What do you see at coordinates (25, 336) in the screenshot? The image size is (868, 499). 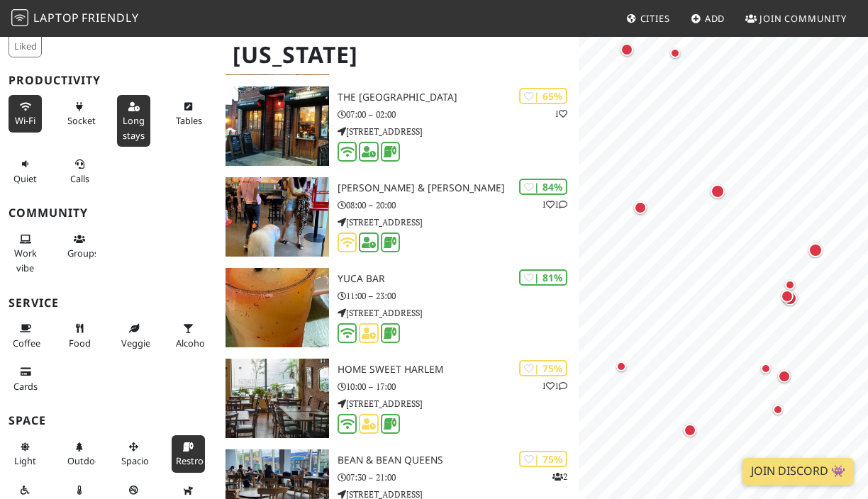 I see `button: Coffee` at bounding box center [25, 336].